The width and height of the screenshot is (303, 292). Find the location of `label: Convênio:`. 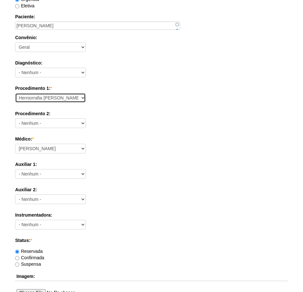

label: Convênio: is located at coordinates (151, 38).